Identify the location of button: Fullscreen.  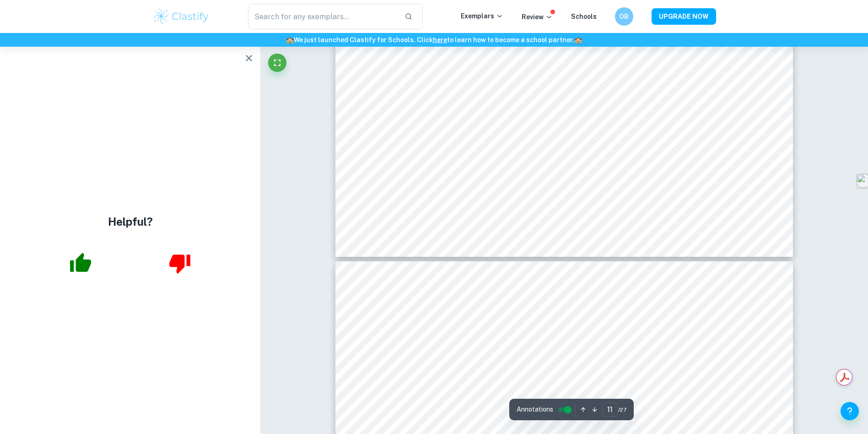
(277, 63).